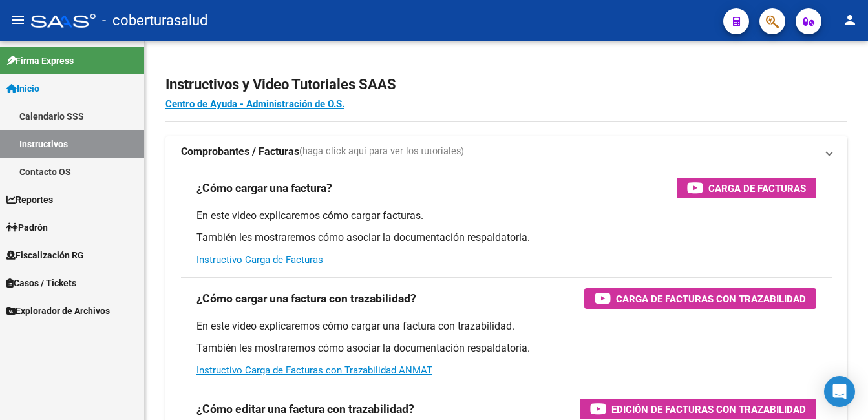  I want to click on button: Edición de Facturas con Trazabilidad, so click(698, 409).